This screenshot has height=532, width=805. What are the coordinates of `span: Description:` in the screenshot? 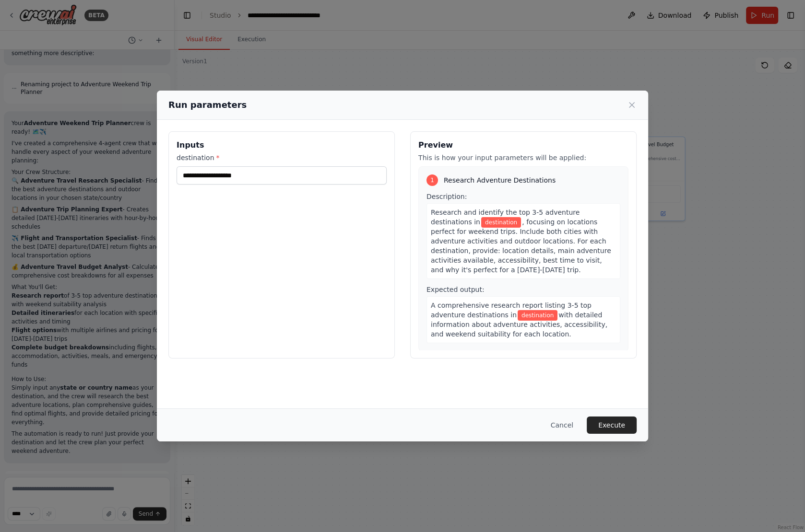 It's located at (447, 197).